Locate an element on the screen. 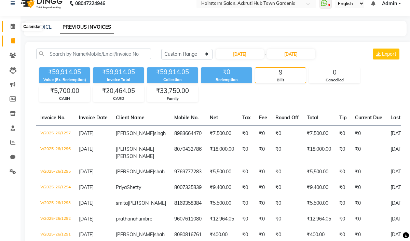 This screenshot has height=241, width=410. span: Fee is located at coordinates (263, 117).